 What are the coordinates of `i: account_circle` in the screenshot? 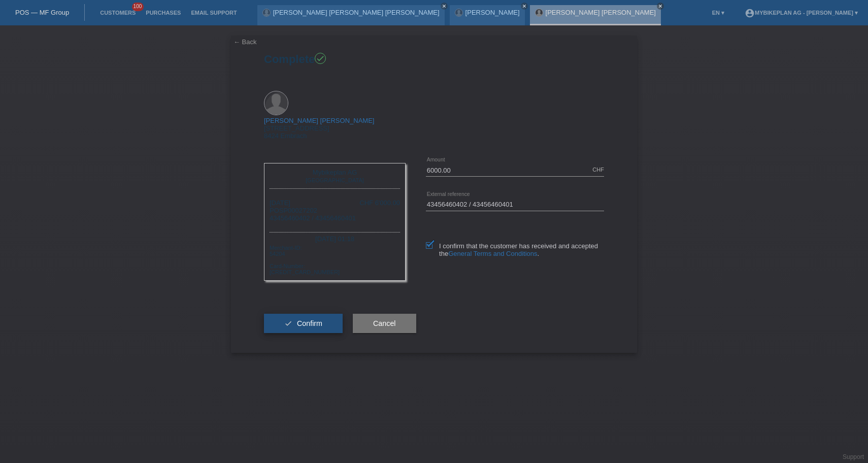 It's located at (750, 13).